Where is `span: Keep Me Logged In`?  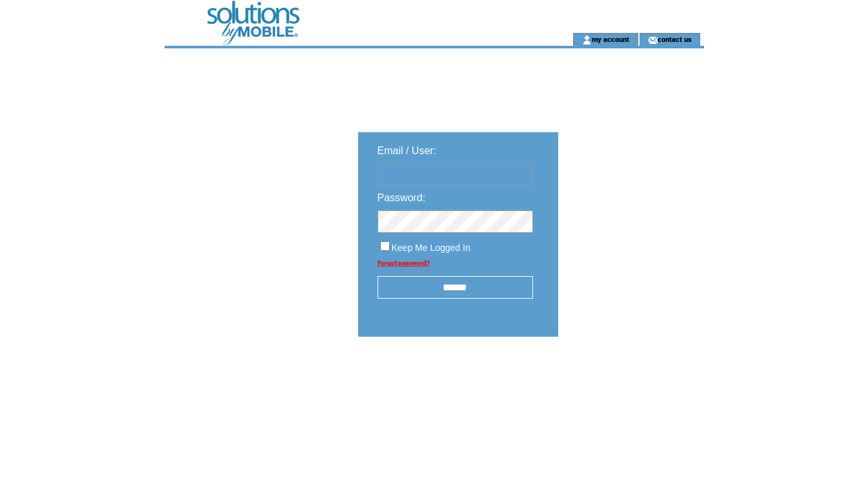
span: Keep Me Logged In is located at coordinates (431, 248).